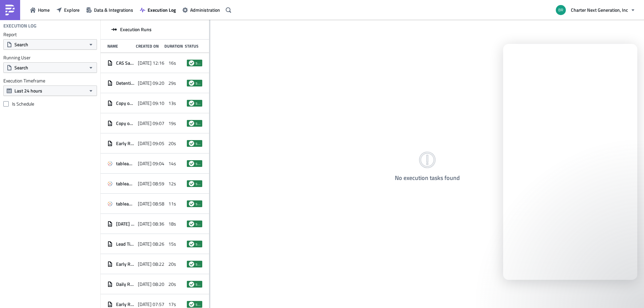 The width and height of the screenshot is (644, 308). I want to click on span: Last 24 hours, so click(28, 90).